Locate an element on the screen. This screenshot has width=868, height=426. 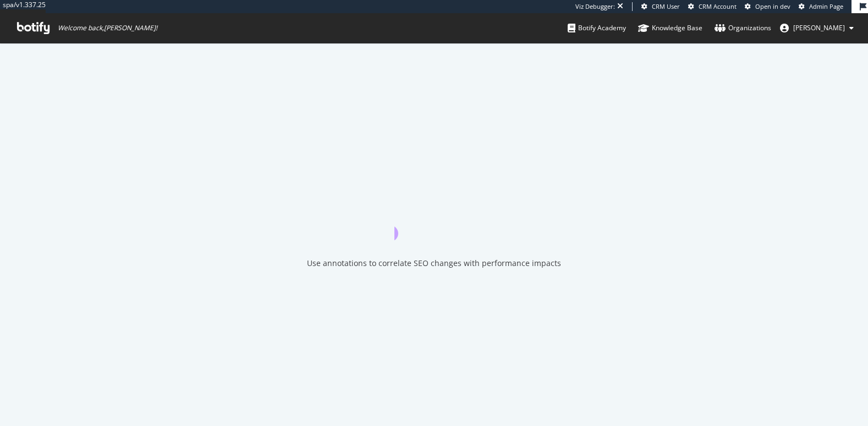
span: Open in dev is located at coordinates (773, 6).